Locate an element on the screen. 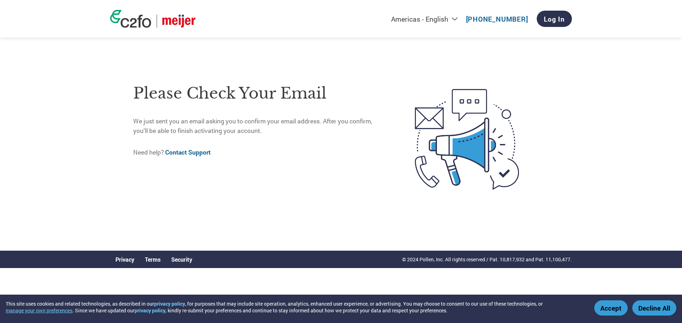 The image size is (682, 323). a: Contact Support is located at coordinates (188, 152).